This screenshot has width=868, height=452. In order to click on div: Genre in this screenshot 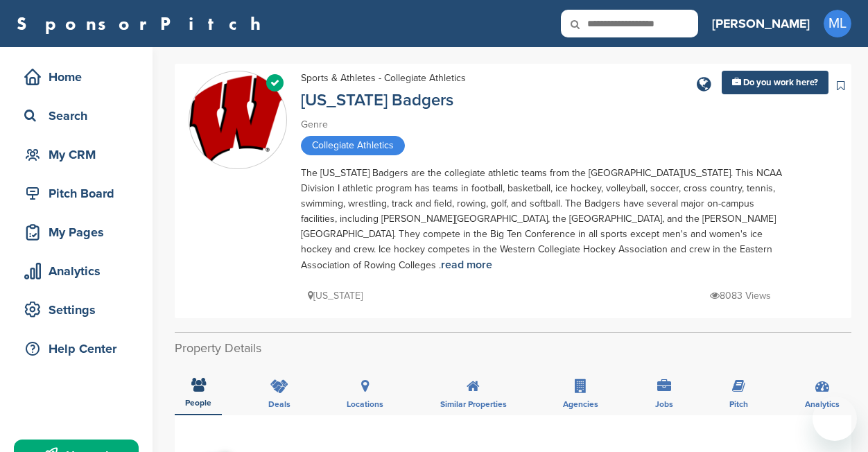, I will do `click(544, 124)`.